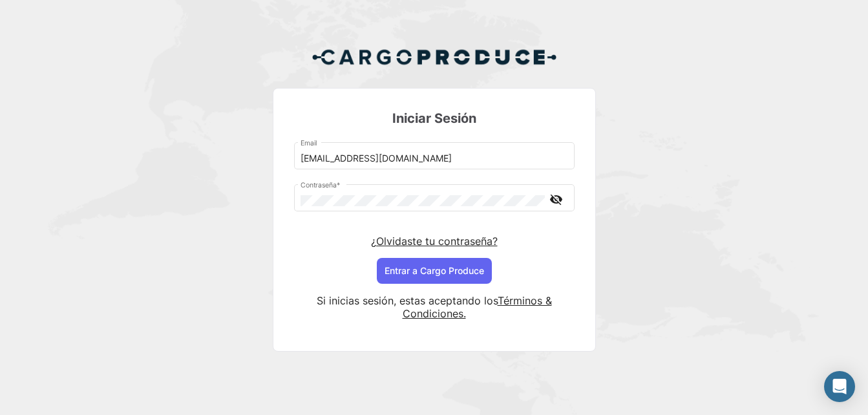 The width and height of the screenshot is (868, 415). Describe the element at coordinates (840, 386) in the screenshot. I see `div: Abrir Intercom Messenger` at that location.